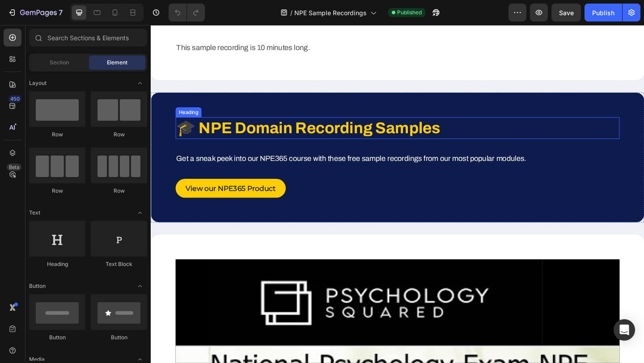  I want to click on span: Element, so click(117, 62).